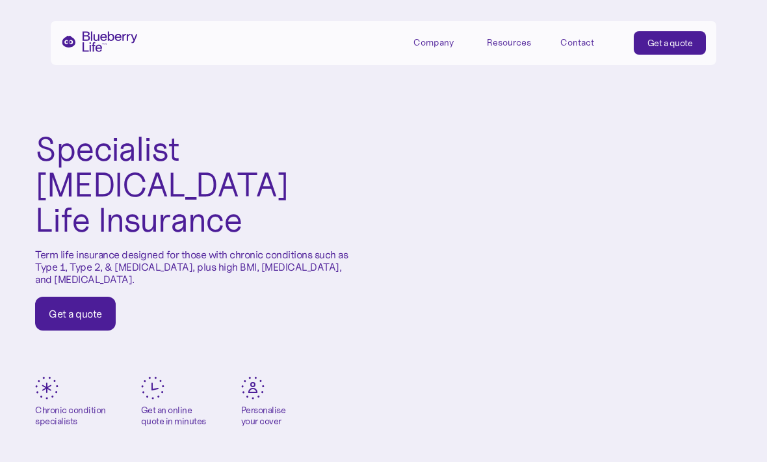  I want to click on div: Chronic condition specialists, so click(70, 415).